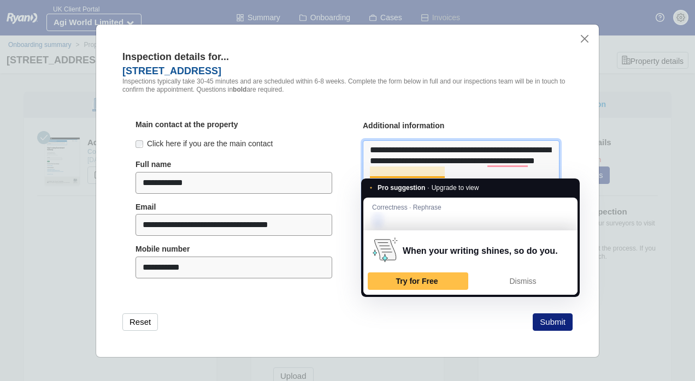  I want to click on button: close, so click(584, 39).